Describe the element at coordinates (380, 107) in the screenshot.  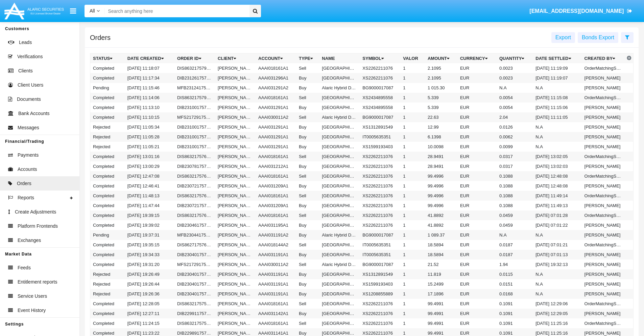
I see `td: XS2434895558` at that location.